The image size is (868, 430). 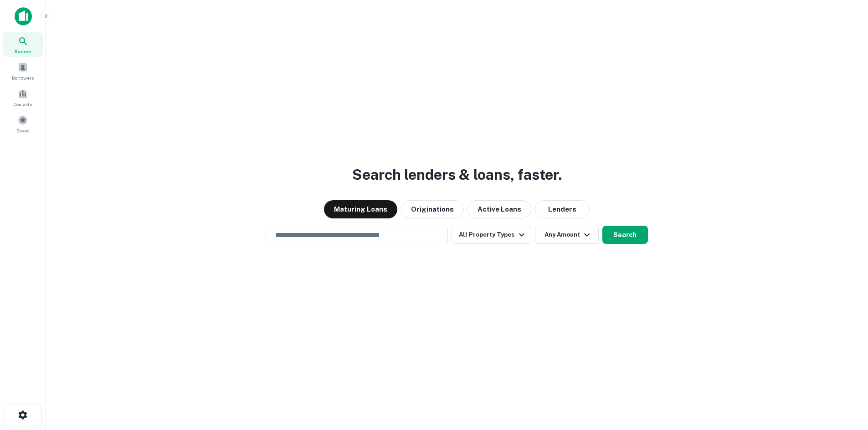 I want to click on div: Contacts, so click(x=23, y=98).